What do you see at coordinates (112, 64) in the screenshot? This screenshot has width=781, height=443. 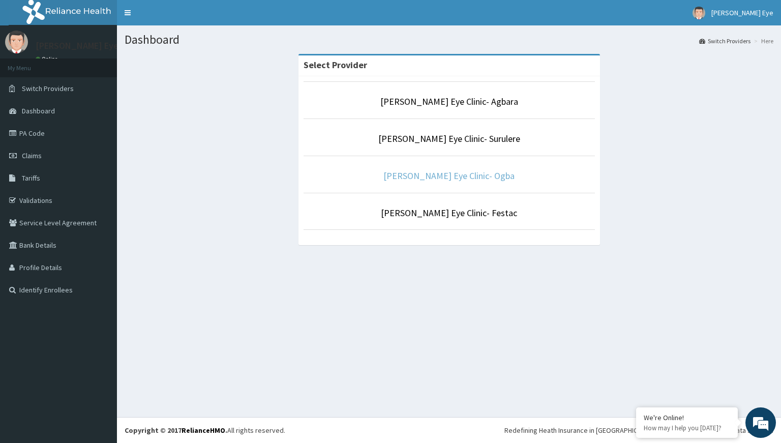 I see `div: Chat with us now` at bounding box center [112, 64].